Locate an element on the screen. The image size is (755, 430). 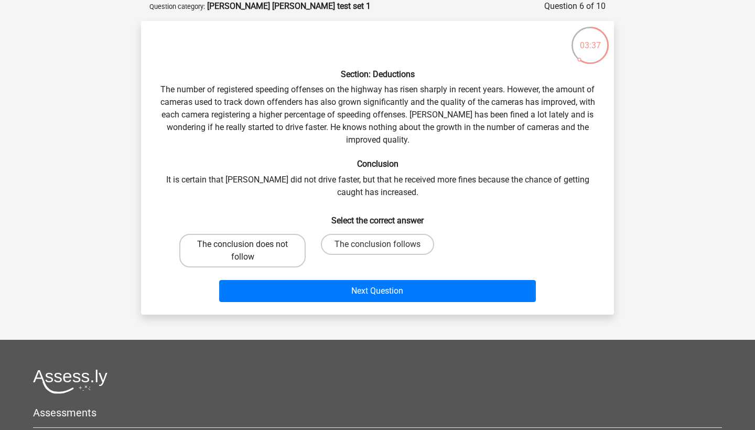
div: 03:37 is located at coordinates (590, 39).